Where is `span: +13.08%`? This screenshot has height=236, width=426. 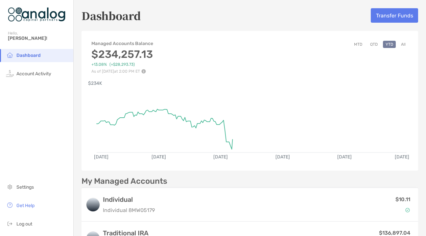
span: +13.08% is located at coordinates (99, 64).